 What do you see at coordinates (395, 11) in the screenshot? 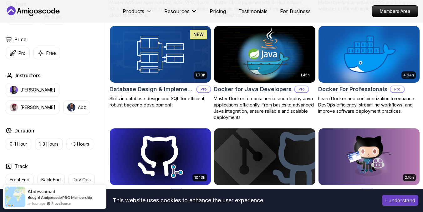
I see `p: Members Area` at bounding box center [395, 11].